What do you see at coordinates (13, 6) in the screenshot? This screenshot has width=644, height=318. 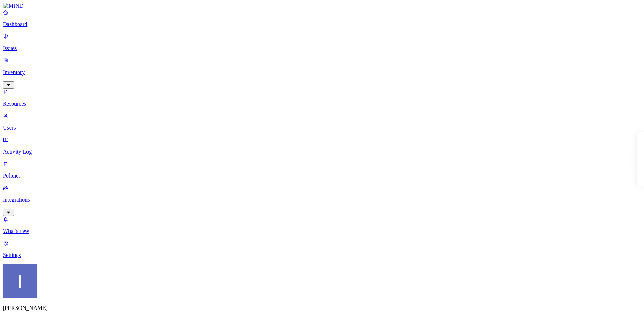 I see `img: MIND` at bounding box center [13, 6].